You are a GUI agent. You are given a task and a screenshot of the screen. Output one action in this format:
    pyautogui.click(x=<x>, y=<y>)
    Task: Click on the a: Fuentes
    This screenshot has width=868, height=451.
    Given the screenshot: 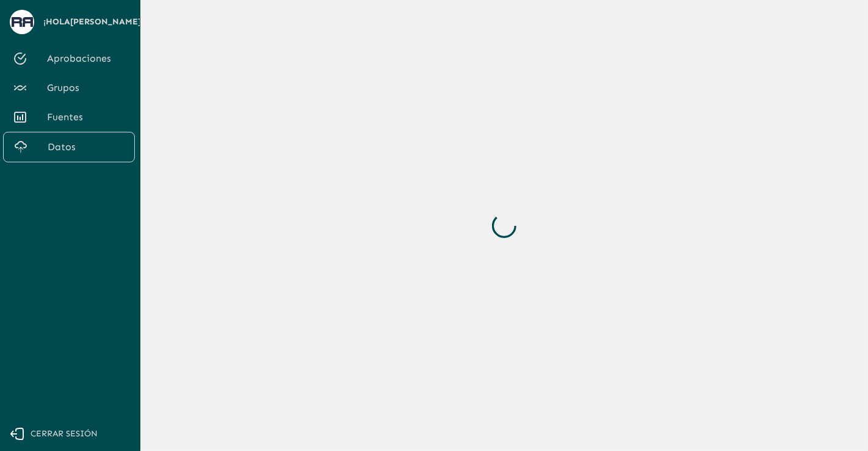 What is the action you would take?
    pyautogui.click(x=69, y=117)
    